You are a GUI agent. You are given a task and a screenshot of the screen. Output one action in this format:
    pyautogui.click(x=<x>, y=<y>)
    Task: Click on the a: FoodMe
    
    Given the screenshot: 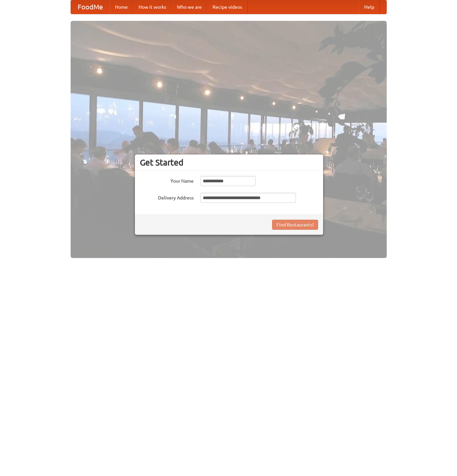 What is the action you would take?
    pyautogui.click(x=90, y=7)
    